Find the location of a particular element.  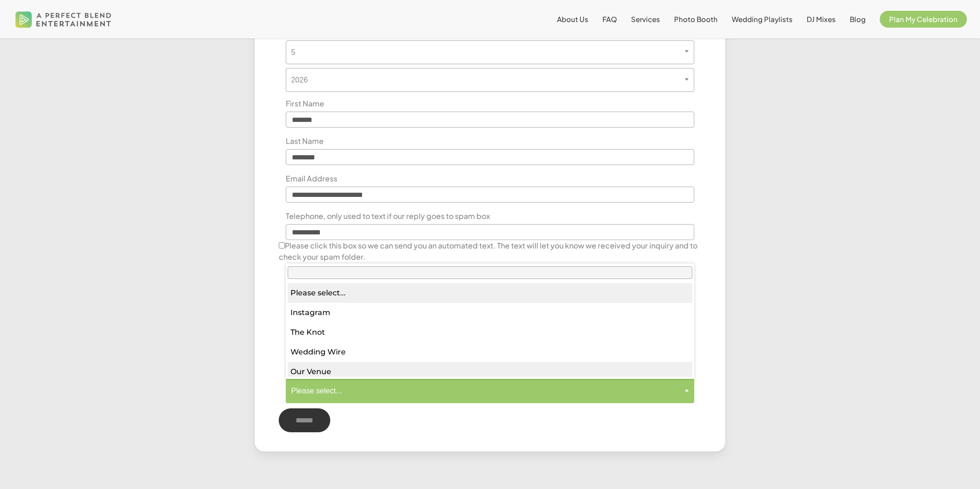

span: About Us is located at coordinates (572, 19).